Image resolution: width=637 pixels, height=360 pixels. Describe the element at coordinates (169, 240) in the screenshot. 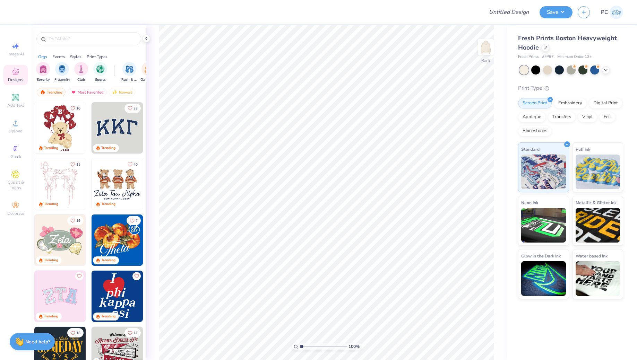

I see `img: f22b6edb-555b-47a9-89ed-0dd391bfae4f` at that location.